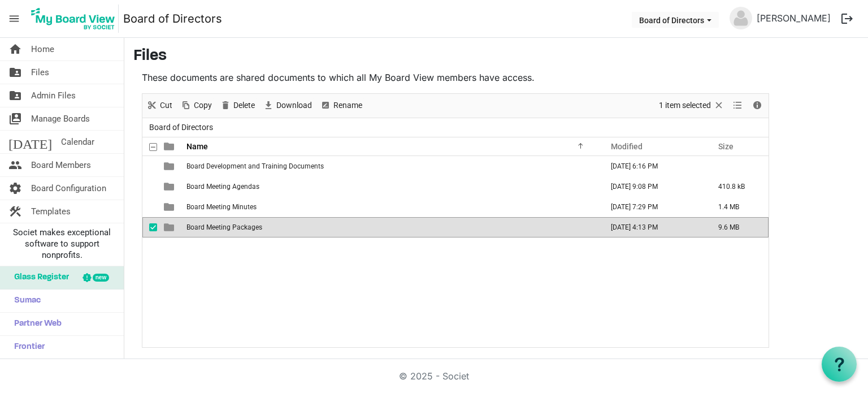 The width and height of the screenshot is (868, 393). Describe the element at coordinates (758, 106) in the screenshot. I see `div: Details` at that location.